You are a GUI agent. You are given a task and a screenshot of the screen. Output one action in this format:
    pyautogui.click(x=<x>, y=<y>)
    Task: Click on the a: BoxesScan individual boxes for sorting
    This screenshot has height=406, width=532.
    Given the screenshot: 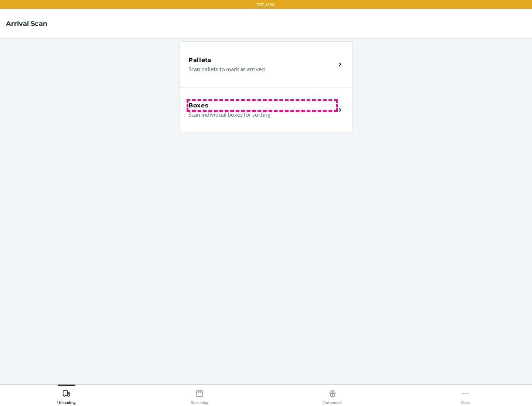 What is the action you would take?
    pyautogui.click(x=266, y=110)
    